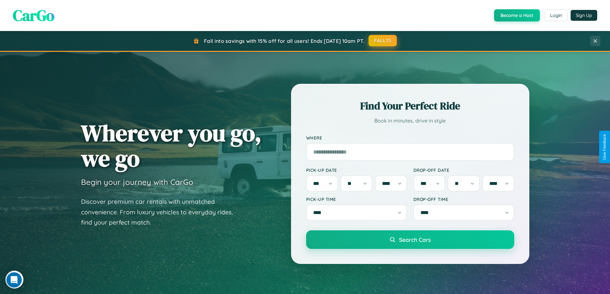 The height and width of the screenshot is (294, 610). What do you see at coordinates (464, 199) in the screenshot?
I see `label: Drop-off Time` at bounding box center [464, 199].